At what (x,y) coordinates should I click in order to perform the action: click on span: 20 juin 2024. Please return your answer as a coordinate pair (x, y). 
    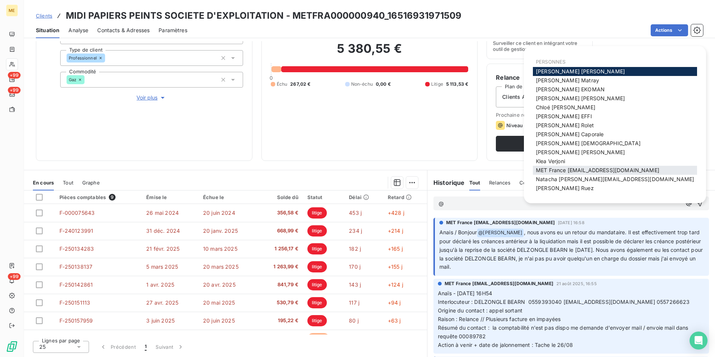
    Looking at the image, I should click on (219, 213).